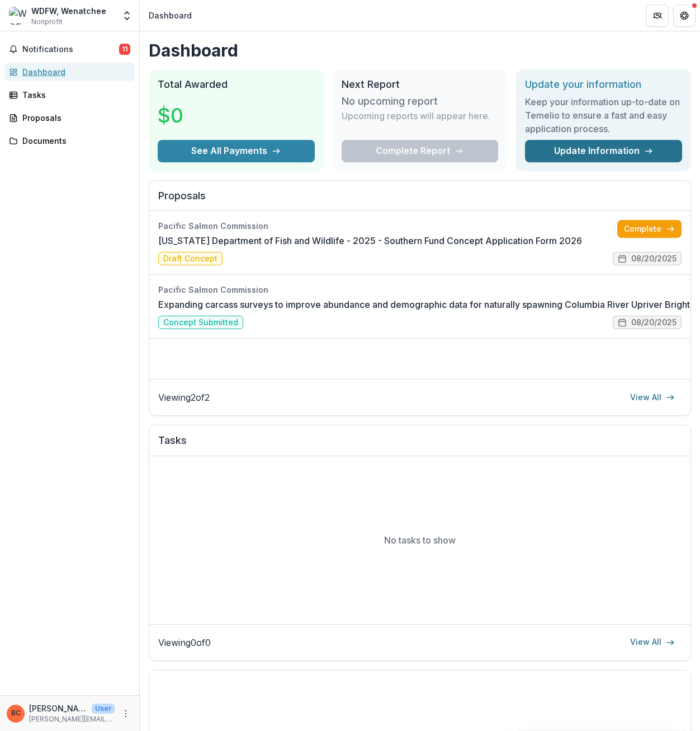  What do you see at coordinates (69, 49) in the screenshot?
I see `button: Notifications11` at bounding box center [69, 49].